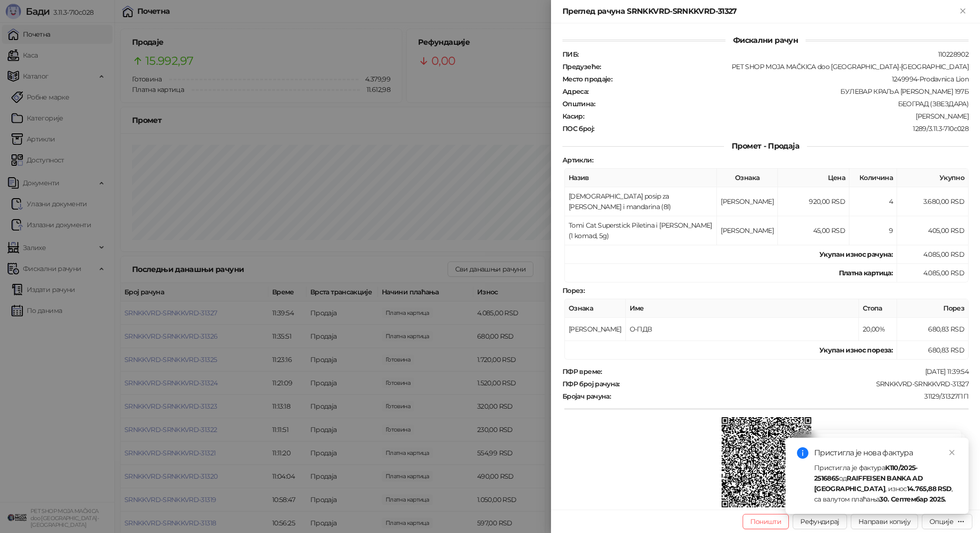  What do you see at coordinates (774, 54) in the screenshot?
I see `div: 110228902` at bounding box center [774, 54].